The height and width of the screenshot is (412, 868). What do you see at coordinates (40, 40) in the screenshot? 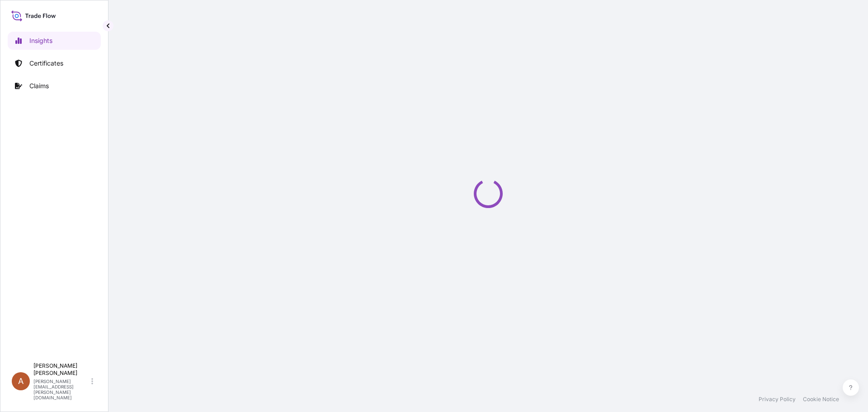
I see `p: Insights` at bounding box center [40, 40].